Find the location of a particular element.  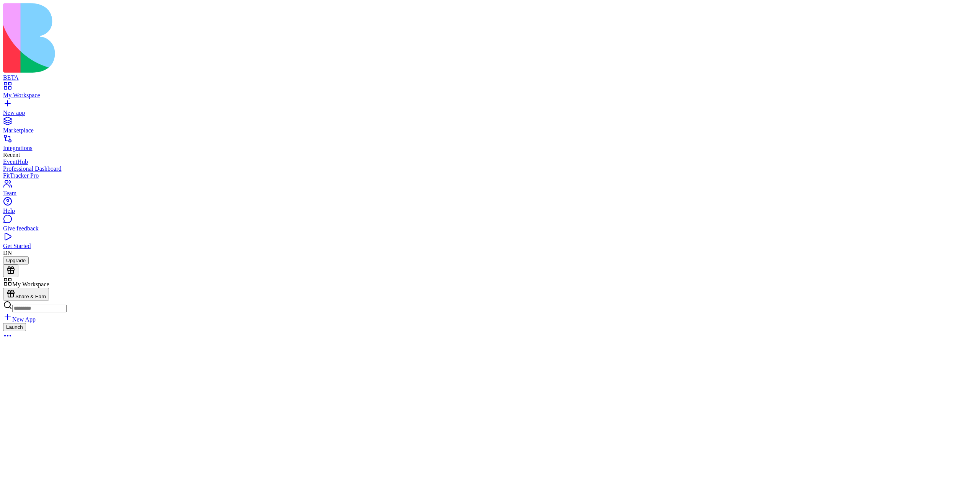

a: FitTracker Pro is located at coordinates (490, 176).